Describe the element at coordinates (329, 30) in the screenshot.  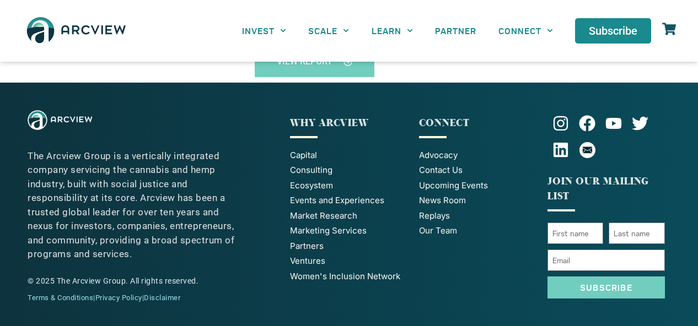
I see `a: SCALE` at that location.